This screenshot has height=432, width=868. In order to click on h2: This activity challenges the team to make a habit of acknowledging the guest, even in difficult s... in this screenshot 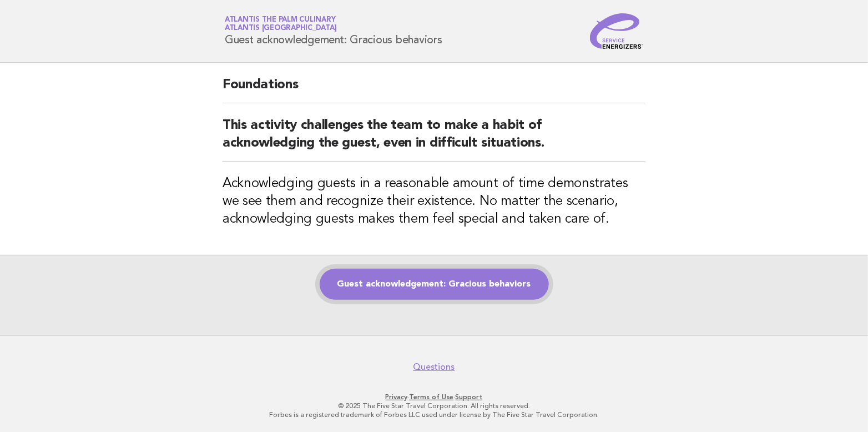, I will do `click(434, 139)`.